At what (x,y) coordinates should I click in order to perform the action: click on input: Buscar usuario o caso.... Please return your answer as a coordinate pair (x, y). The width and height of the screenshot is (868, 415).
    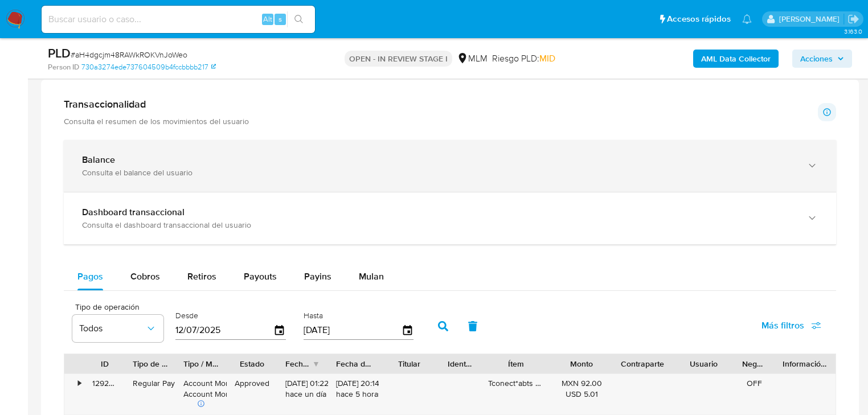
    Looking at the image, I should click on (178, 19).